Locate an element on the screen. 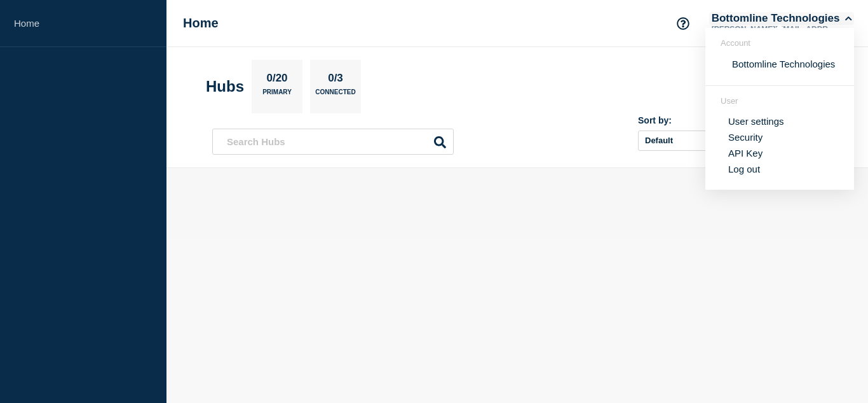 The height and width of the screenshot is (403, 868). button: Log out is located at coordinates (745, 169).